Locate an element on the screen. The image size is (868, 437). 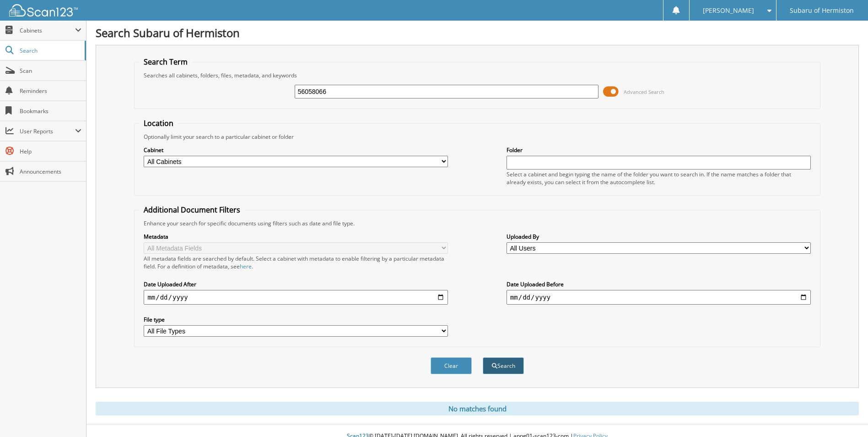
label: Folder is located at coordinates (659, 150).